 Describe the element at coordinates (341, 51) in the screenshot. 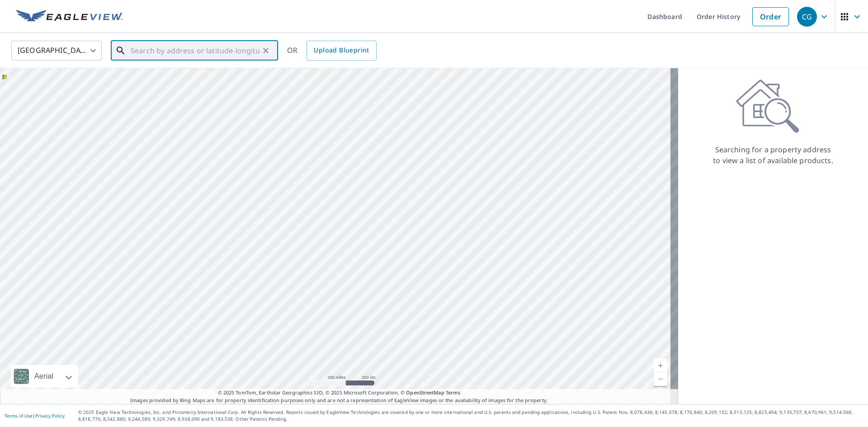

I see `a: Upload Blueprint` at that location.